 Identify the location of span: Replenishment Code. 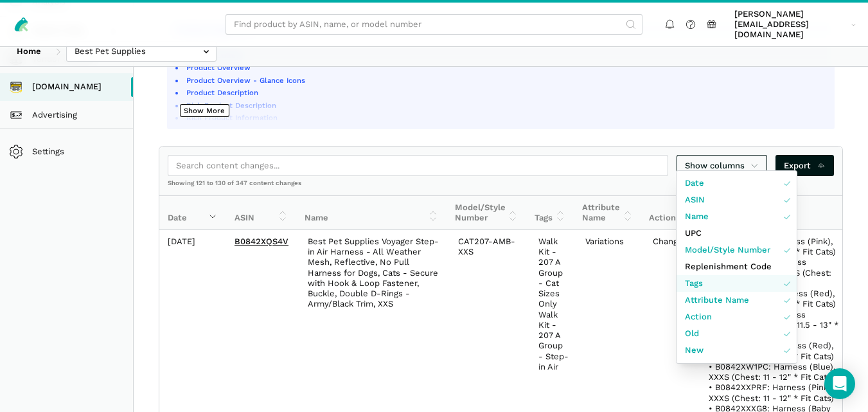
(728, 267).